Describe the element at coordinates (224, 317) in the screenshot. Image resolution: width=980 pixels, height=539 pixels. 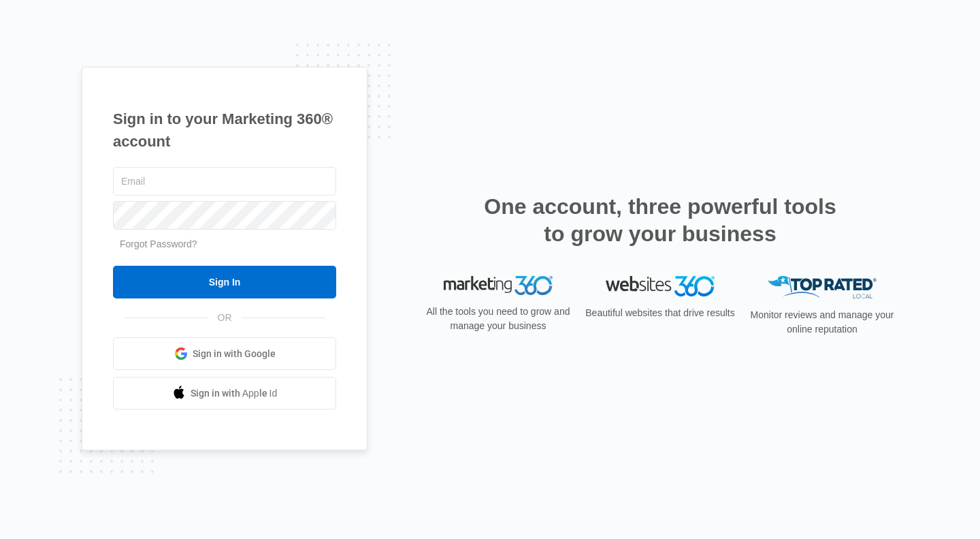
I see `span: OR` at that location.